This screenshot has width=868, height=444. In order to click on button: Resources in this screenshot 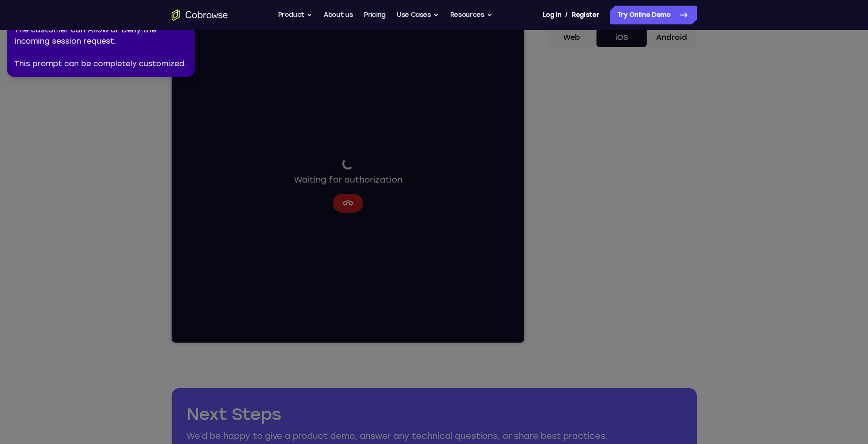, I will do `click(471, 15)`.